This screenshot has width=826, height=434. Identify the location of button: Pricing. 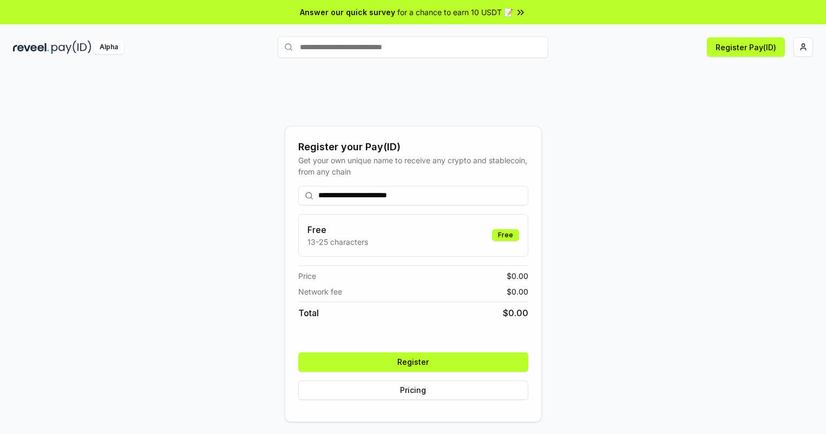
(413, 391).